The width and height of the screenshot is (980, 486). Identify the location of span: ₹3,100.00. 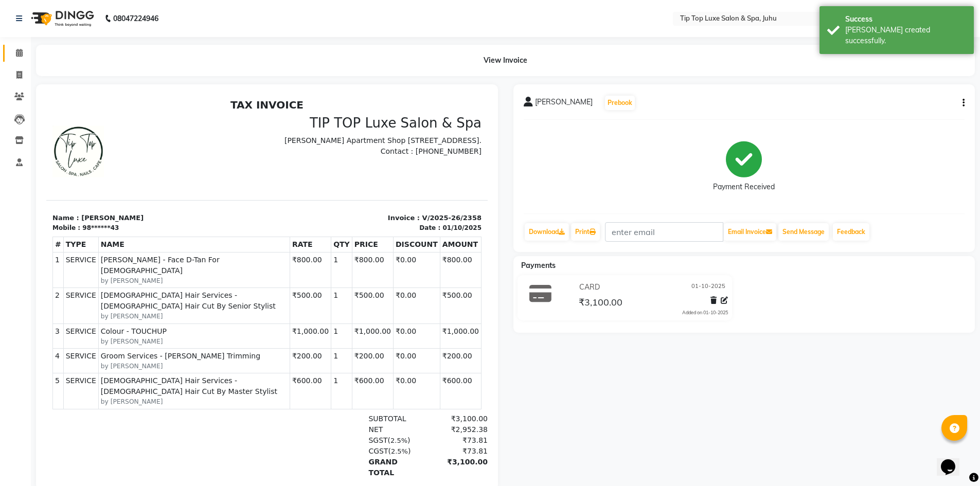
(600, 303).